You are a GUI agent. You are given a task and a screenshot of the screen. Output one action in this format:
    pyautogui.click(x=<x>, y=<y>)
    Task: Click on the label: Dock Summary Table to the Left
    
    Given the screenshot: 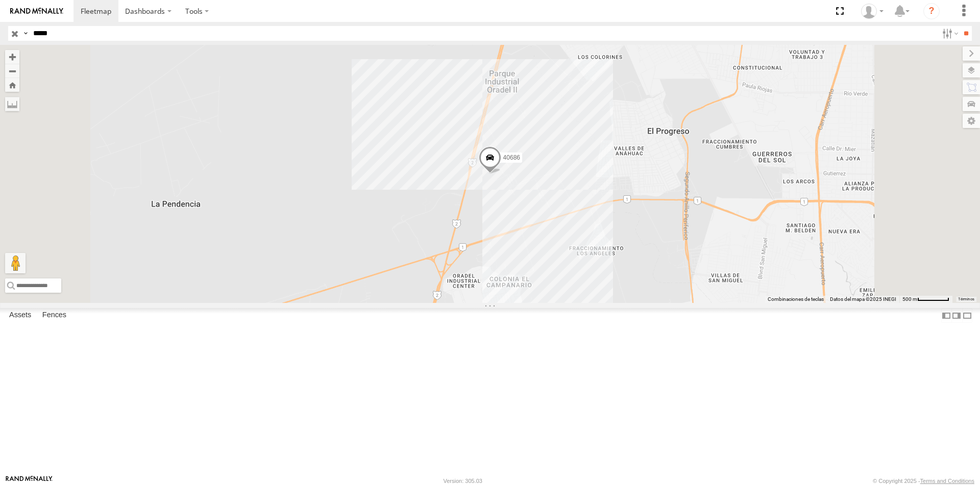 What is the action you would take?
    pyautogui.click(x=946, y=315)
    